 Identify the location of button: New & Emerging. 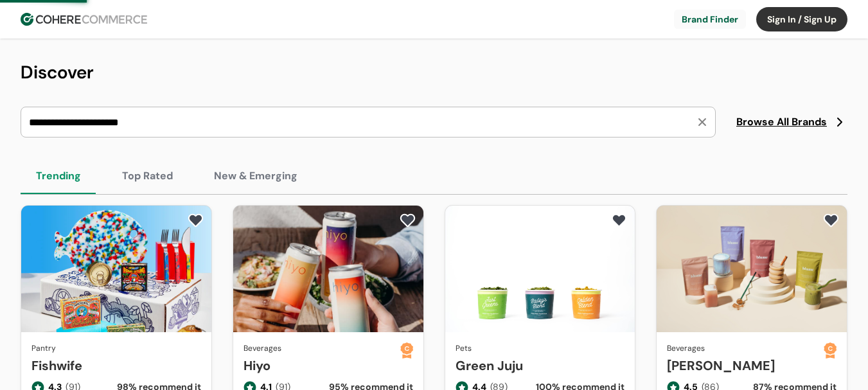
(256, 176).